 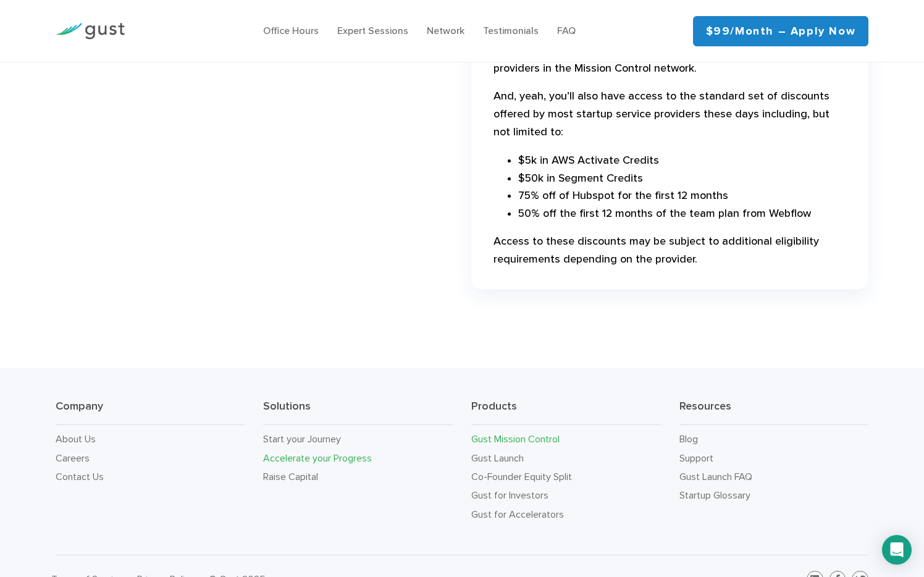 I want to click on a: Gust for Investors, so click(x=509, y=494).